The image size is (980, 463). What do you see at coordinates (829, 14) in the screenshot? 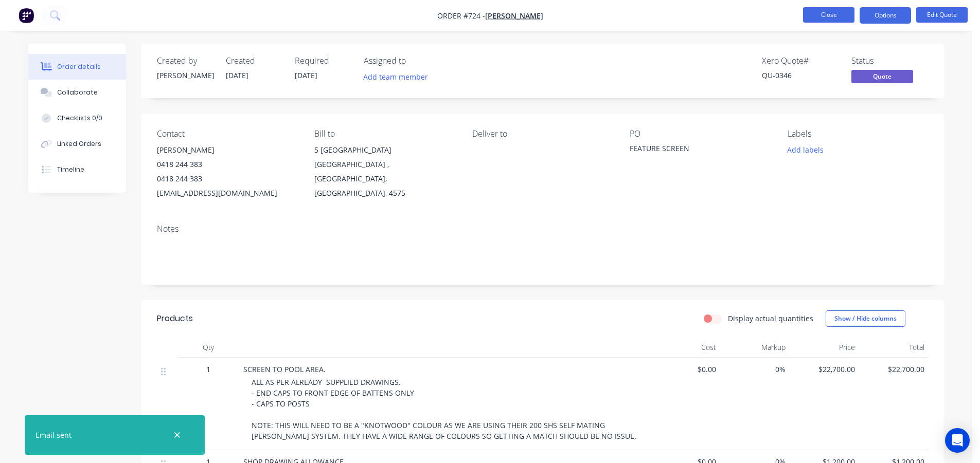
I see `button: Close` at bounding box center [829, 14].